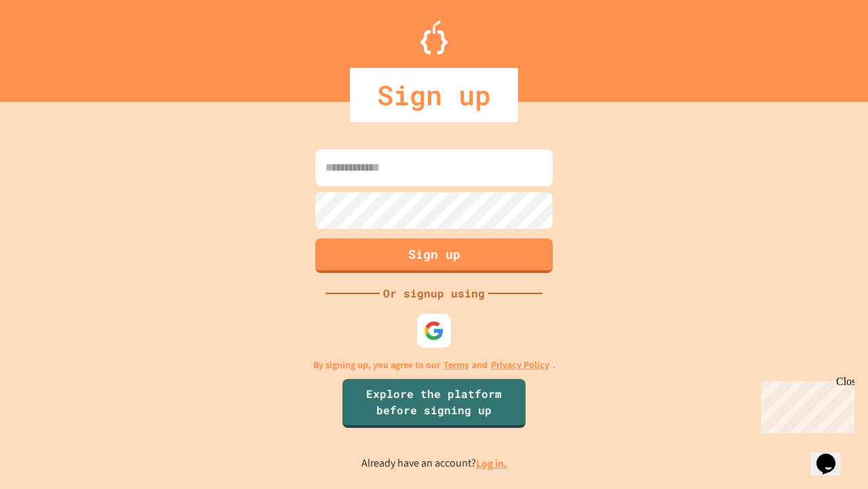 The height and width of the screenshot is (489, 868). I want to click on div: Sign up, so click(434, 95).